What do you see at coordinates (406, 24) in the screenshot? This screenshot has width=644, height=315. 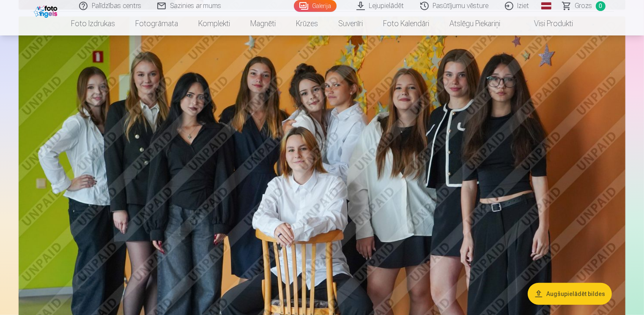 I see `a: Foto kalendāri` at bounding box center [406, 24].